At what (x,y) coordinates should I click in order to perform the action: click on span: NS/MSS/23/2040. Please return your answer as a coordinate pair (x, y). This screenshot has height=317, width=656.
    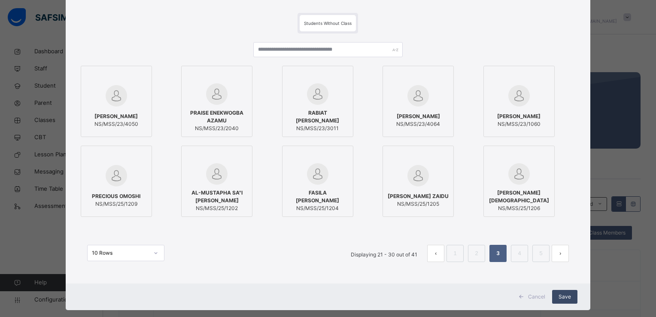
    Looking at the image, I should click on (217, 128).